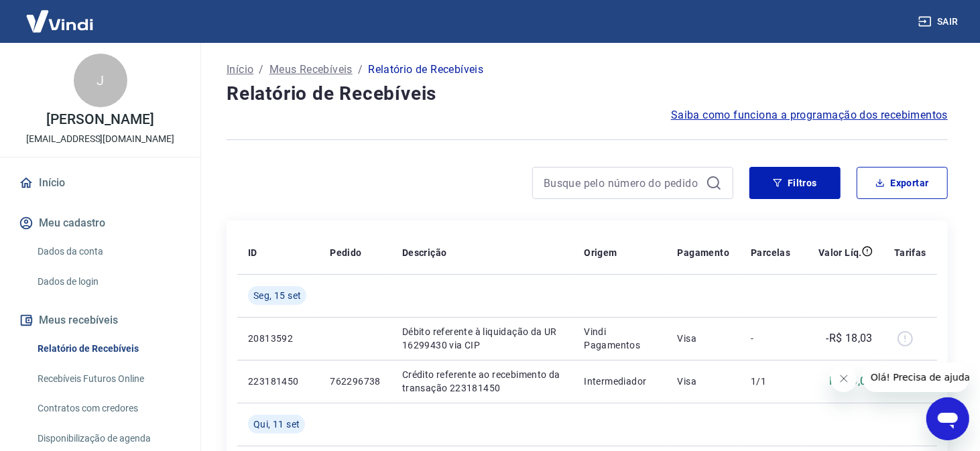 Image resolution: width=980 pixels, height=451 pixels. Describe the element at coordinates (60, 15) in the screenshot. I see `span: Olá! Precisa de ajuda?` at that location.